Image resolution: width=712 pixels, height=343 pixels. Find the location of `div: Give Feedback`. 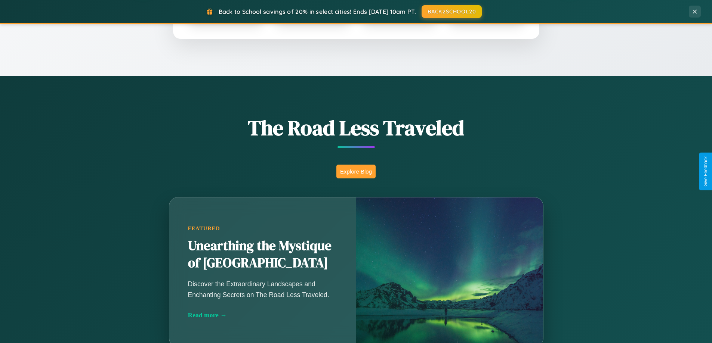

div: Give Feedback is located at coordinates (705, 171).